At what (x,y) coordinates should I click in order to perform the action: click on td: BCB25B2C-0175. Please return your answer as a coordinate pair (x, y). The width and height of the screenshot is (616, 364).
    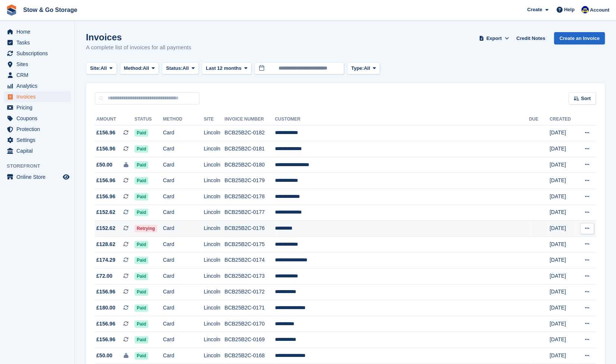
    Looking at the image, I should click on (249, 244).